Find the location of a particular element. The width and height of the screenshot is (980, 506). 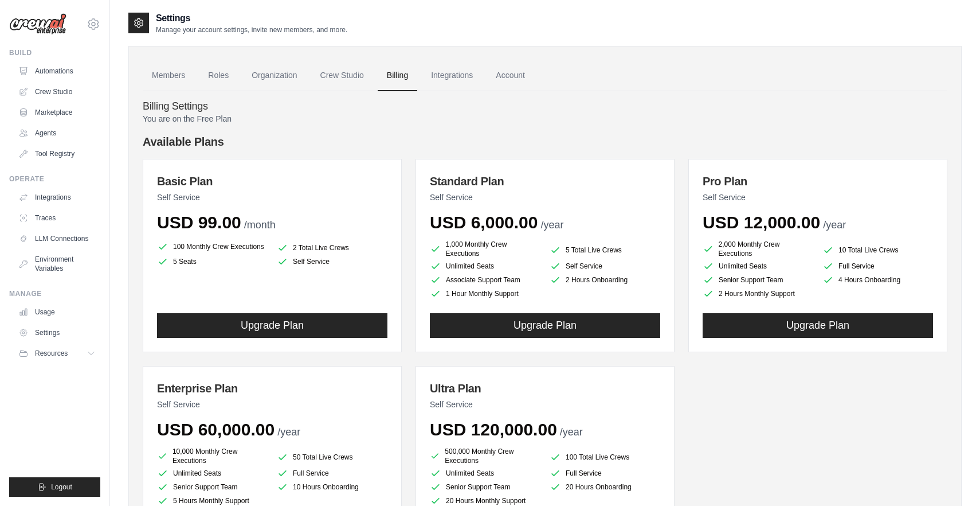

h2: Settings is located at coordinates (252, 19).